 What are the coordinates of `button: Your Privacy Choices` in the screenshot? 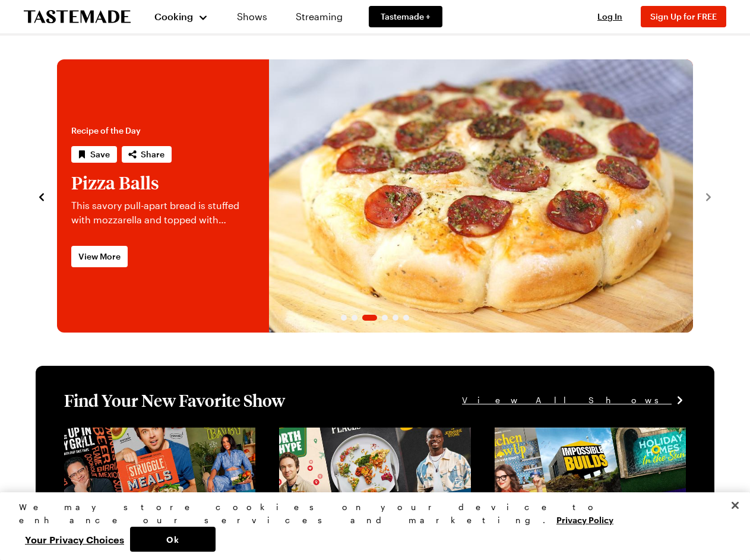 It's located at (74, 539).